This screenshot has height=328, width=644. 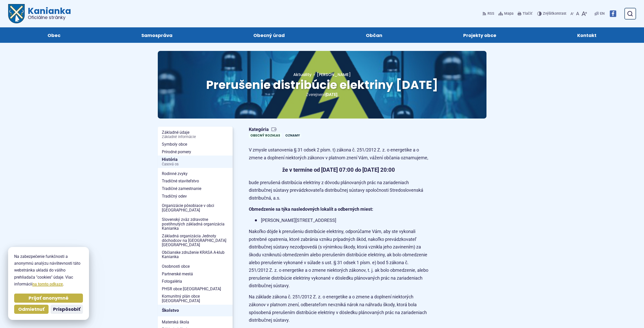 What do you see at coordinates (480, 35) in the screenshot?
I see `span: Projekty obce` at bounding box center [480, 35].